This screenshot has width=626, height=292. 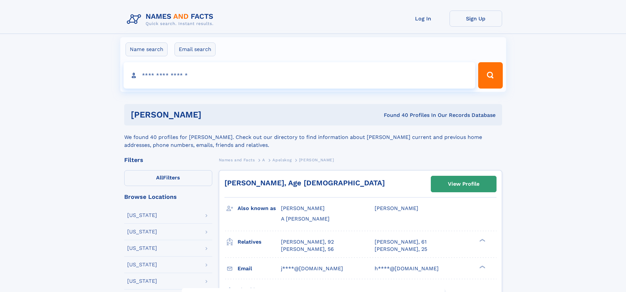 I want to click on a: A, so click(x=264, y=159).